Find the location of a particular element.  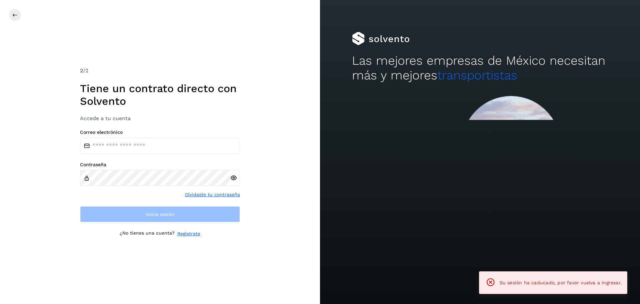

span: 2 is located at coordinates (81, 70).